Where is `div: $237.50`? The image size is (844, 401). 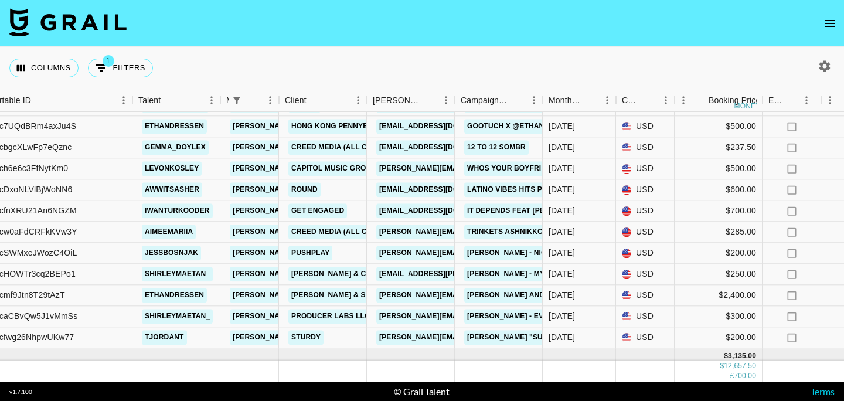 div: $237.50 is located at coordinates (718, 148).